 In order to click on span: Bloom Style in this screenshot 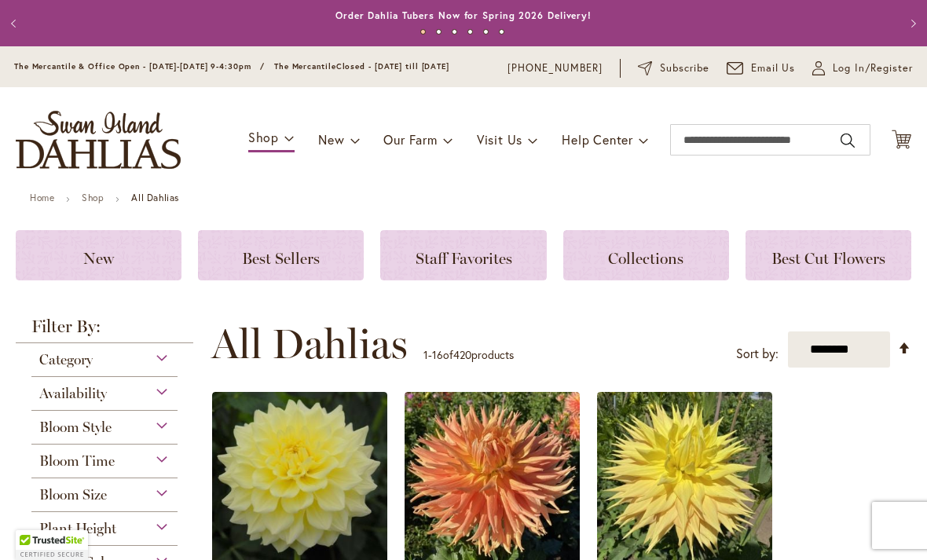, I will do `click(75, 427)`.